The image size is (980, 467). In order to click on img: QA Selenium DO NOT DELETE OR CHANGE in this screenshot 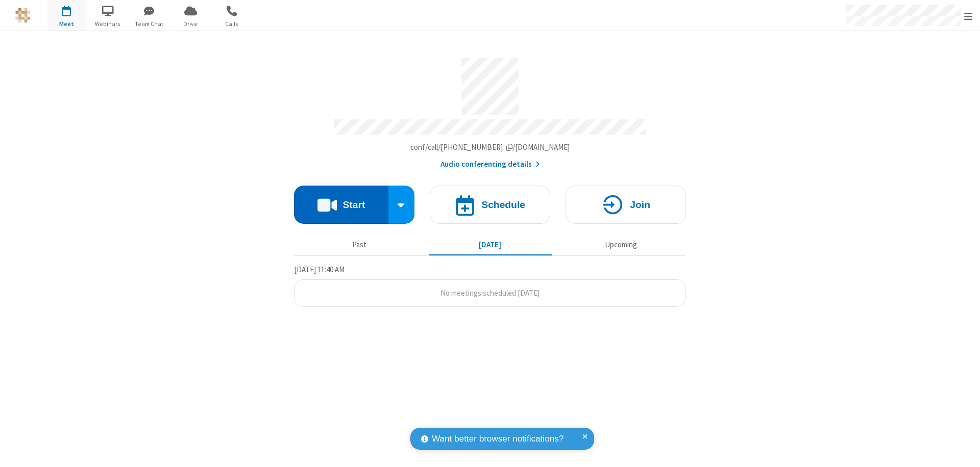, I will do `click(23, 16)`.